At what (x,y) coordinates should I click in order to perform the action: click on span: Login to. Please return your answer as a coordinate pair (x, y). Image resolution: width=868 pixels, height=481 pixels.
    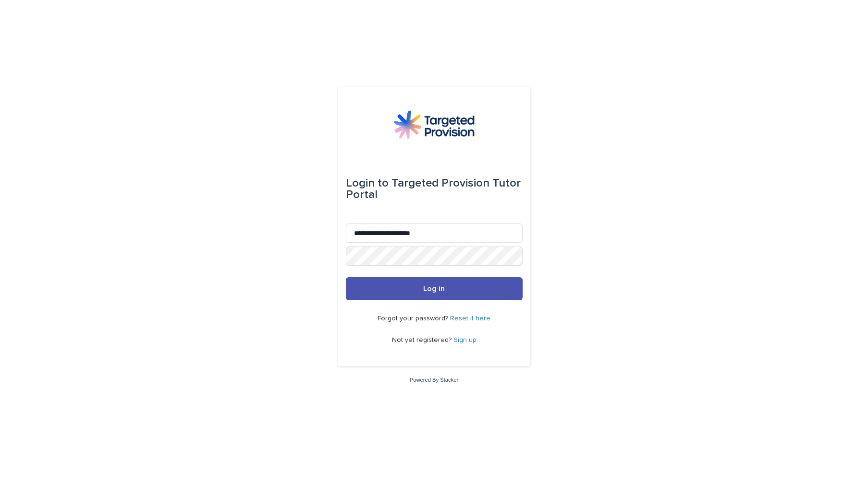
    Looking at the image, I should click on (367, 183).